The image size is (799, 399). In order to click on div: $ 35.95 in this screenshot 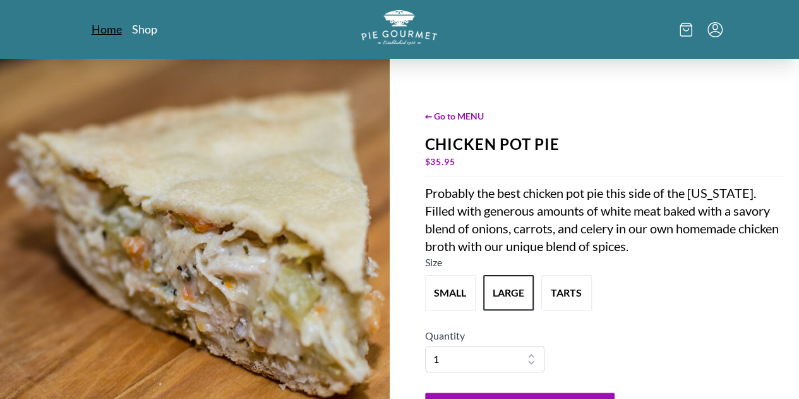, I will do `click(605, 162)`.